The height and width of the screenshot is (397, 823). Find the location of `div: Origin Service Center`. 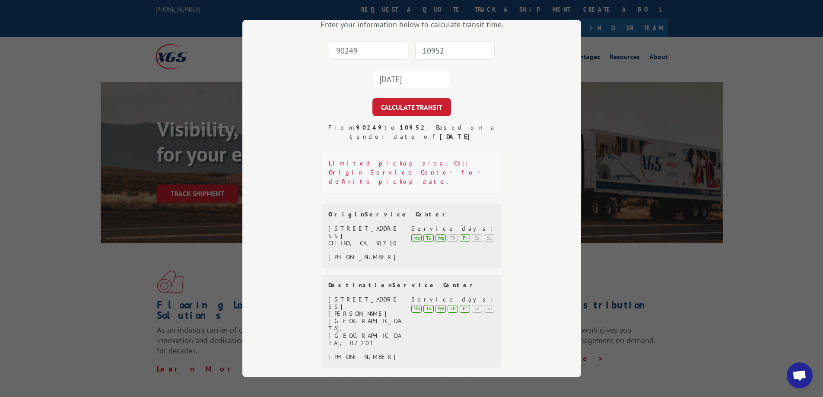

div: Origin Service Center is located at coordinates (411, 214).